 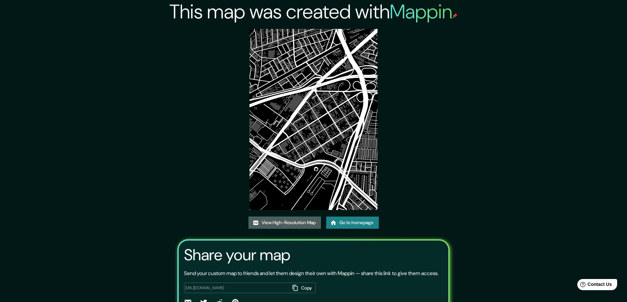 What do you see at coordinates (314, 119) in the screenshot?
I see `img: created-map` at bounding box center [314, 119].